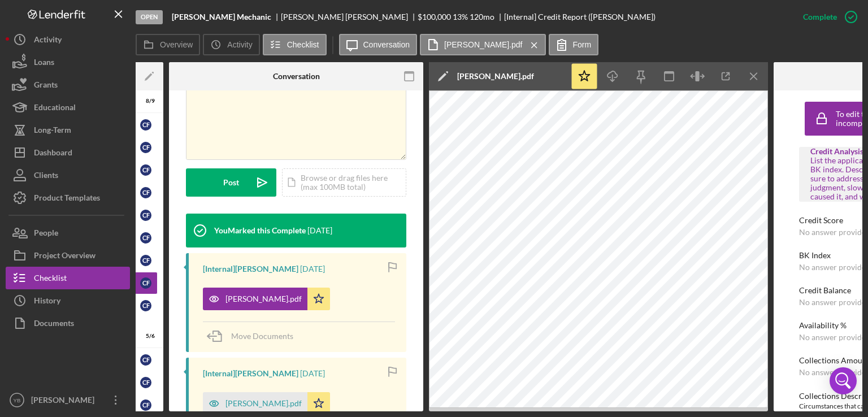 This screenshot has height=417, width=868. What do you see at coordinates (17, 400) in the screenshot?
I see `text: YB` at bounding box center [17, 400].